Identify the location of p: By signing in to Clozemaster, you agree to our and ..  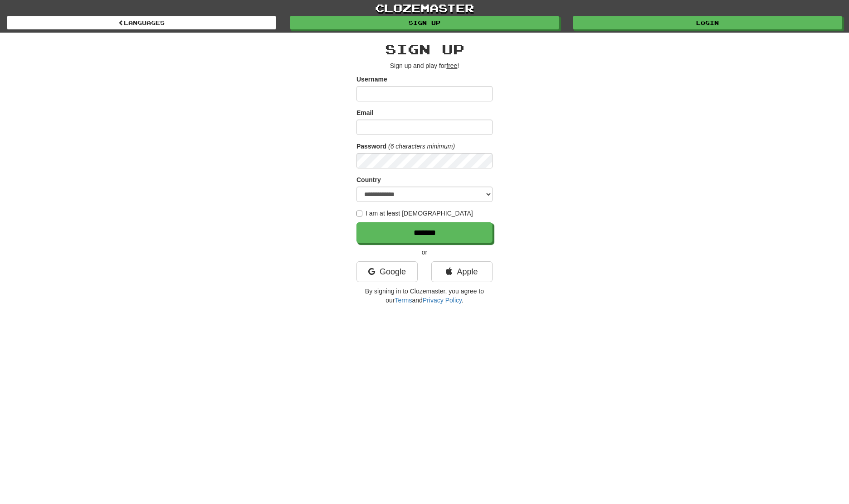
(425, 296).